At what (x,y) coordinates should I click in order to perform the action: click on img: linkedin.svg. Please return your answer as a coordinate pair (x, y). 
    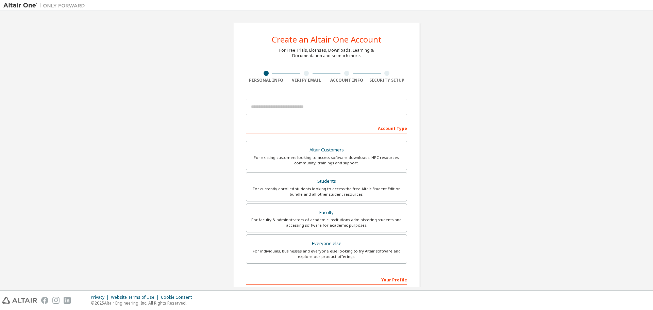
    Looking at the image, I should click on (67, 300).